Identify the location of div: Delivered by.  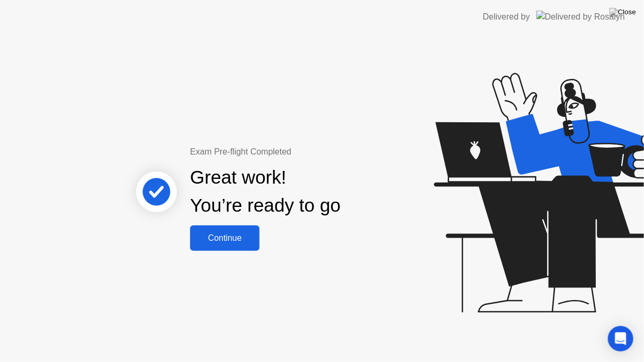
(506, 17).